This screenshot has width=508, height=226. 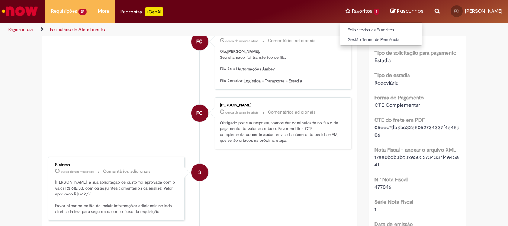 What do you see at coordinates (282, 132) in the screenshot?
I see `p: Obrigado por sua resposta, vamos dar continuidade no fluxo de pagamento do valor acordado. Favor ...` at bounding box center [282, 132].